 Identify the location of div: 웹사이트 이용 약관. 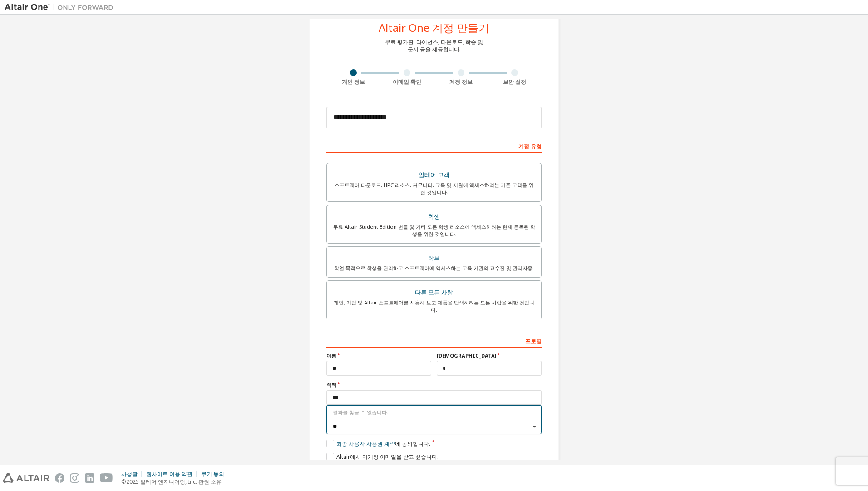
(173, 475).